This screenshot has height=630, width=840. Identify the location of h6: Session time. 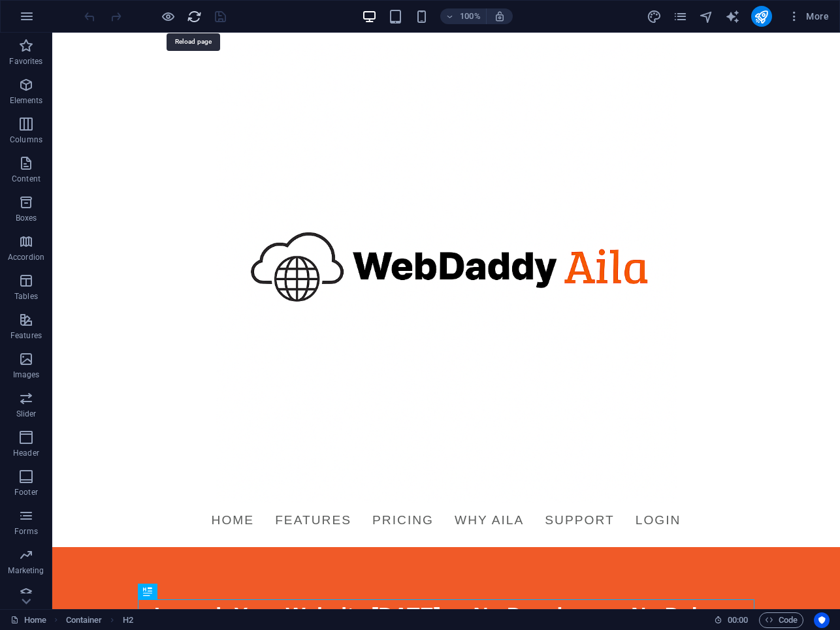
(731, 620).